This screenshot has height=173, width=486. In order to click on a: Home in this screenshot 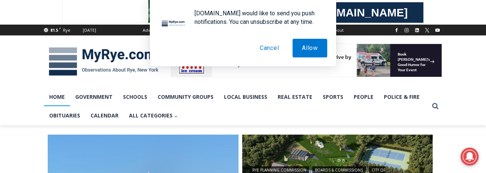, I will do `click(57, 97)`.